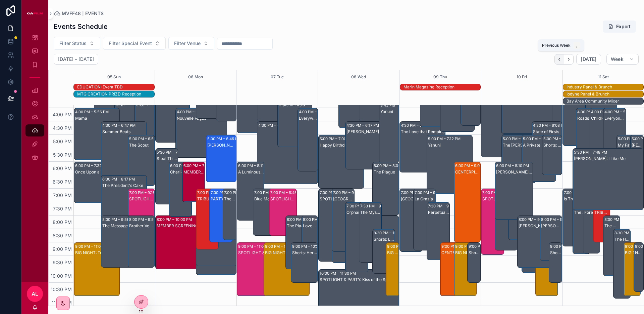 The image size is (644, 314). I want to click on div: 6:00 PM – 8:11 PMA Luminous Life, so click(250, 190).